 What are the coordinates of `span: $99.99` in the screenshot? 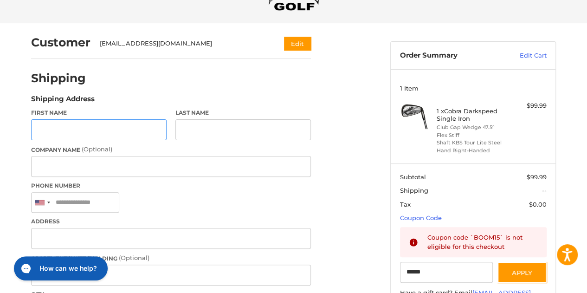 It's located at (537, 177).